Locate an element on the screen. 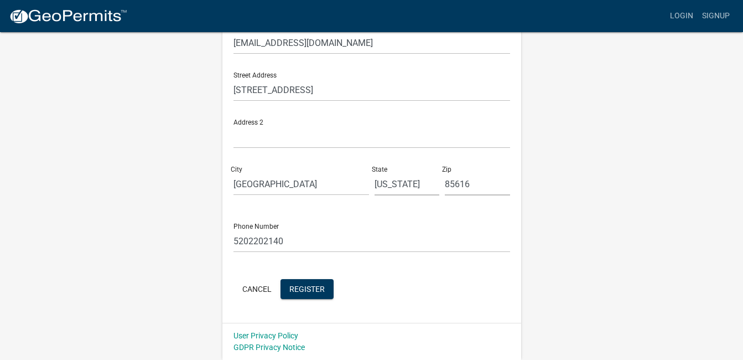 Image resolution: width=743 pixels, height=360 pixels. a: User Privacy Policy is located at coordinates (266, 335).